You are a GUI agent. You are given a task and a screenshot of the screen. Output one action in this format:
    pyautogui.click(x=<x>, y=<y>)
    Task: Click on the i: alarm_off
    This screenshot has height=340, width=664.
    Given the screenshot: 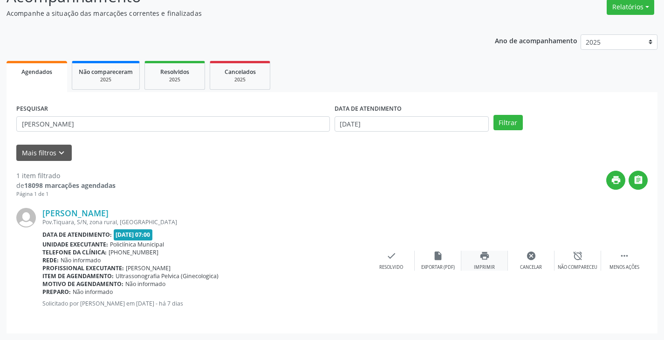 What is the action you would take?
    pyautogui.click(x=577, y=256)
    